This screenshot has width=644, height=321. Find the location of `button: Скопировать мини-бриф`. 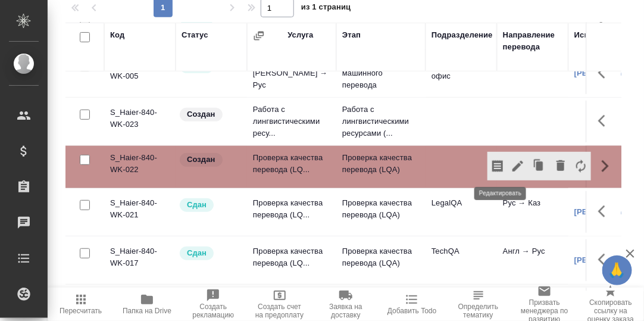

button: Скопировать мини-бриф is located at coordinates (498, 166).